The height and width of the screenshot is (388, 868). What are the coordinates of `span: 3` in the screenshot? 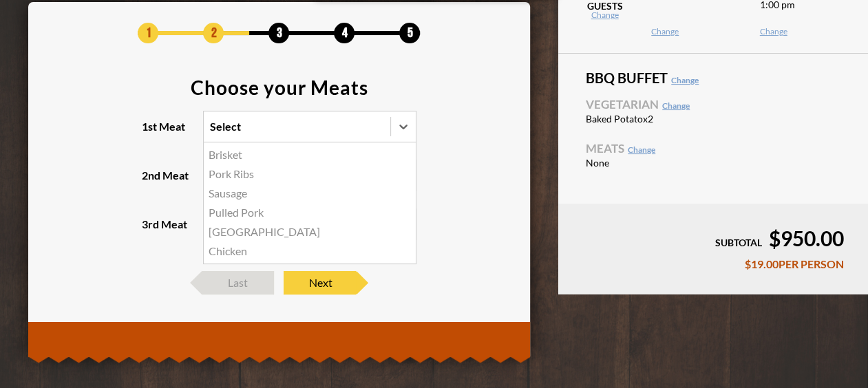 It's located at (279, 33).